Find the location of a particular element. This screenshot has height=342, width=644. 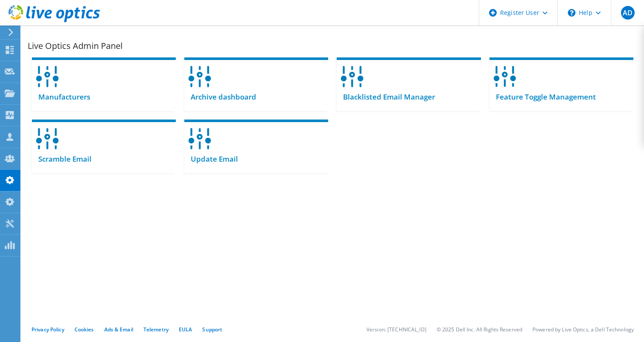

a: Ads & Email is located at coordinates (119, 329).